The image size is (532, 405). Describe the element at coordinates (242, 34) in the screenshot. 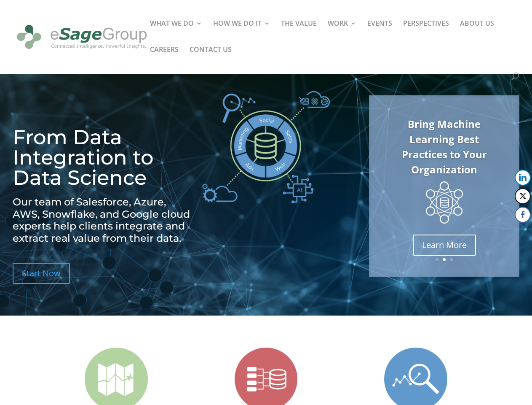

I see `a: HOW WE DO IT` at that location.